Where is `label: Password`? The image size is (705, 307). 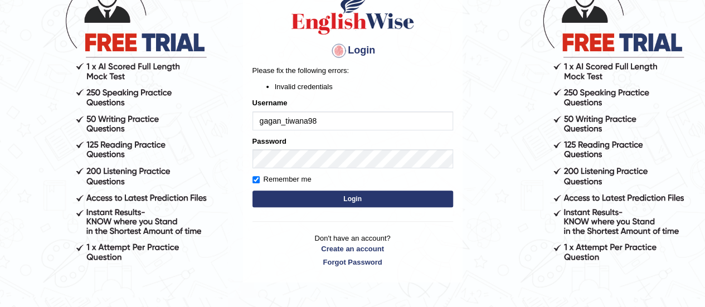
label: Password is located at coordinates (269, 141).